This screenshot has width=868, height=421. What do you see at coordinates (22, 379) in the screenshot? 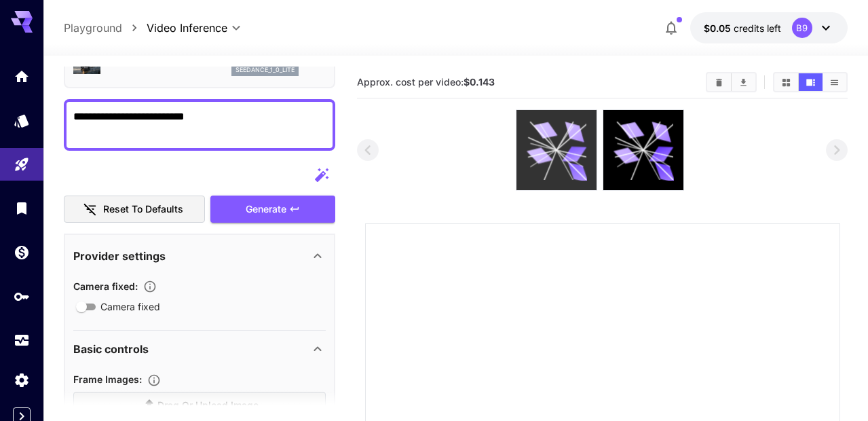
I see `div: Settings` at bounding box center [22, 379].